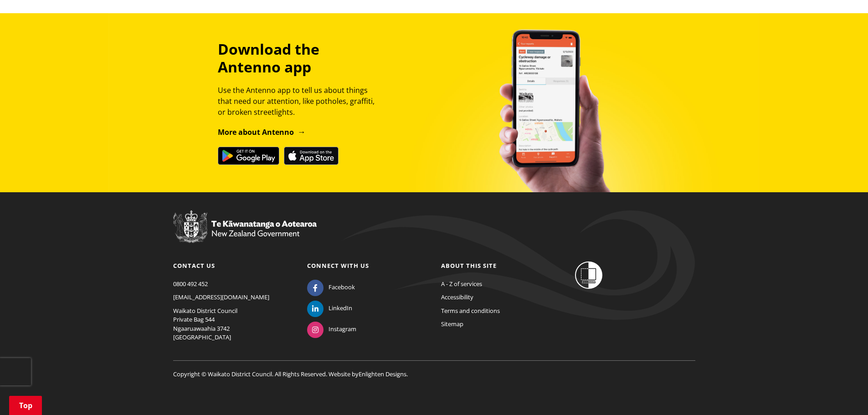  I want to click on a: Contact us, so click(194, 266).